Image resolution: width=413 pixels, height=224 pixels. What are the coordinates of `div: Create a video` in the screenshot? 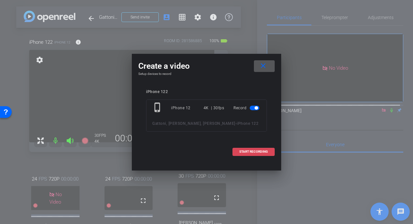 It's located at (207, 66).